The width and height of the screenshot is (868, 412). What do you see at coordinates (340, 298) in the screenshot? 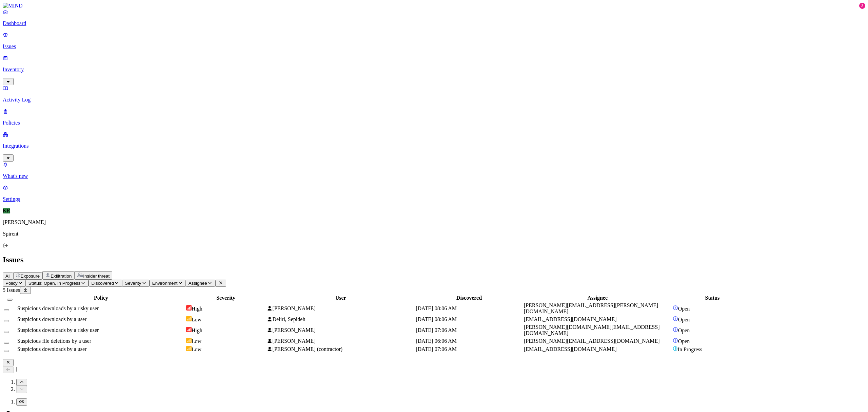
I see `div: User` at bounding box center [340, 298].